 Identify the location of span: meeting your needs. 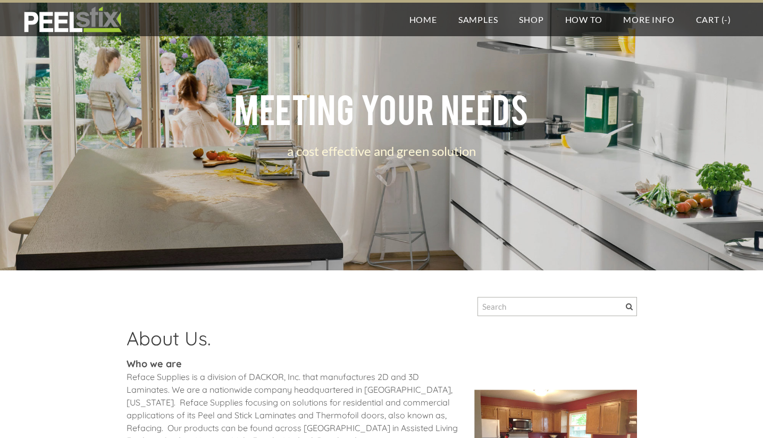
(382, 107).